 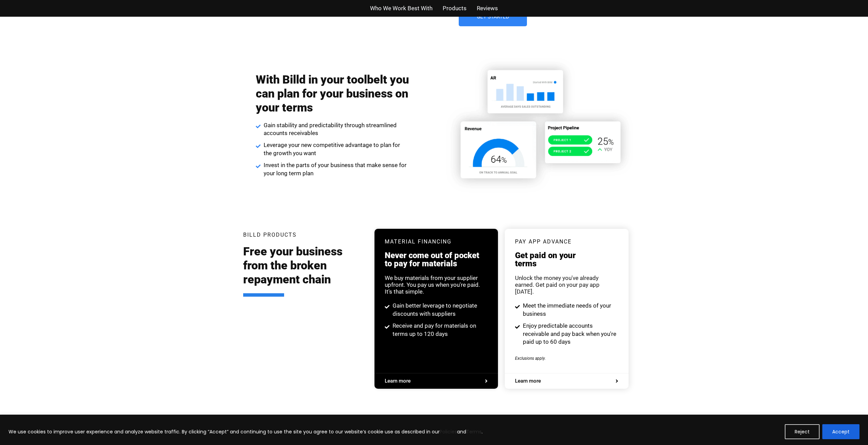 What do you see at coordinates (474, 432) in the screenshot?
I see `a: Terms` at bounding box center [474, 432].